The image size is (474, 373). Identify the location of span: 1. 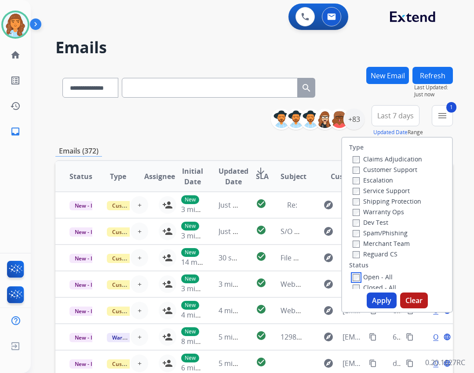
(451, 107).